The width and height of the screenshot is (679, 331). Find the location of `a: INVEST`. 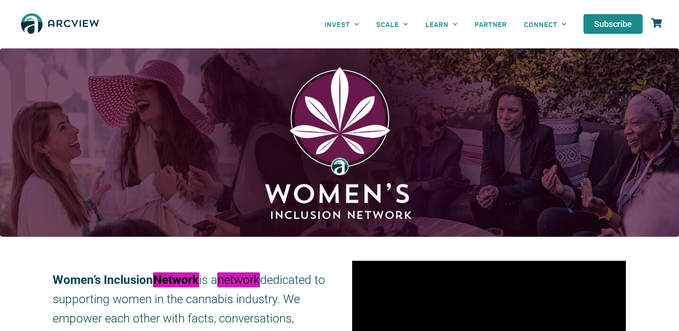

a: INVEST is located at coordinates (342, 24).